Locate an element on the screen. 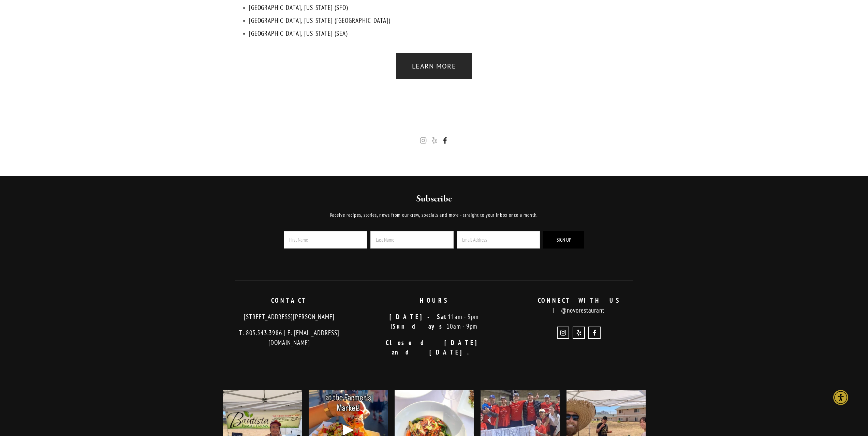 Image resolution: width=868 pixels, height=436 pixels. button: Sign Up is located at coordinates (564, 240).